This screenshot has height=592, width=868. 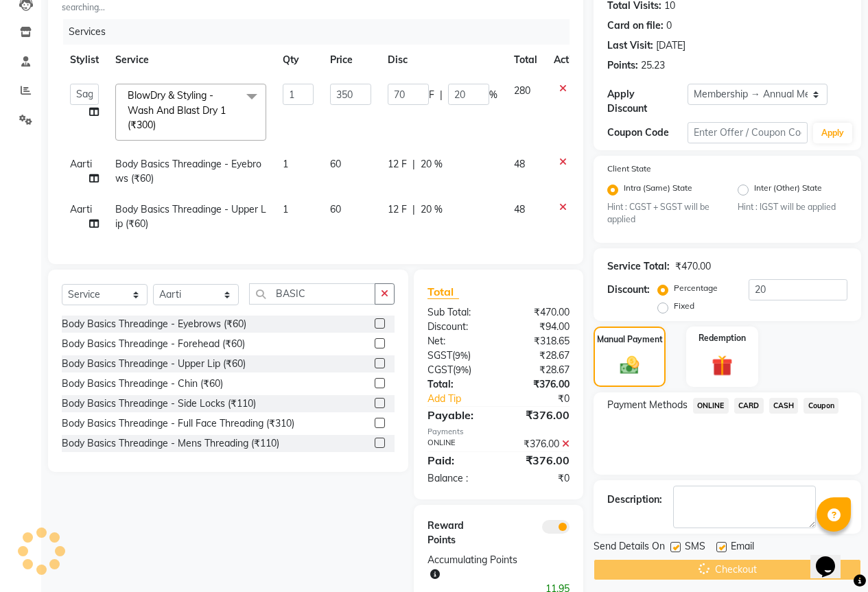 I want to click on th: Price, so click(x=351, y=60).